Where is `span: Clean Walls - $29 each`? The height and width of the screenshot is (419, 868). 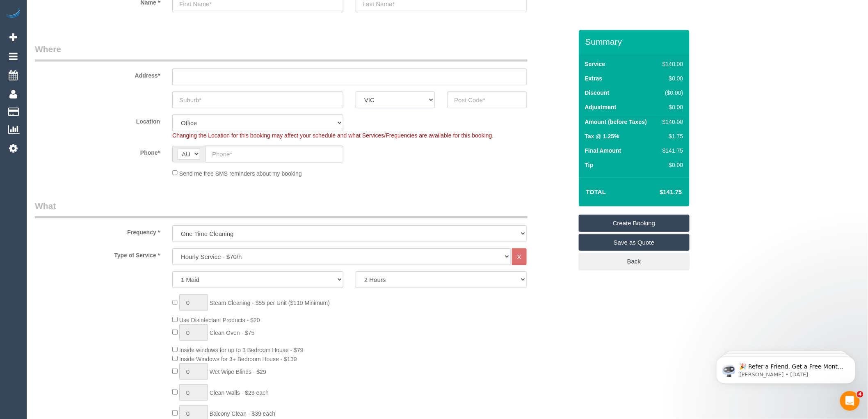 span: Clean Walls - $29 each is located at coordinates (239, 393).